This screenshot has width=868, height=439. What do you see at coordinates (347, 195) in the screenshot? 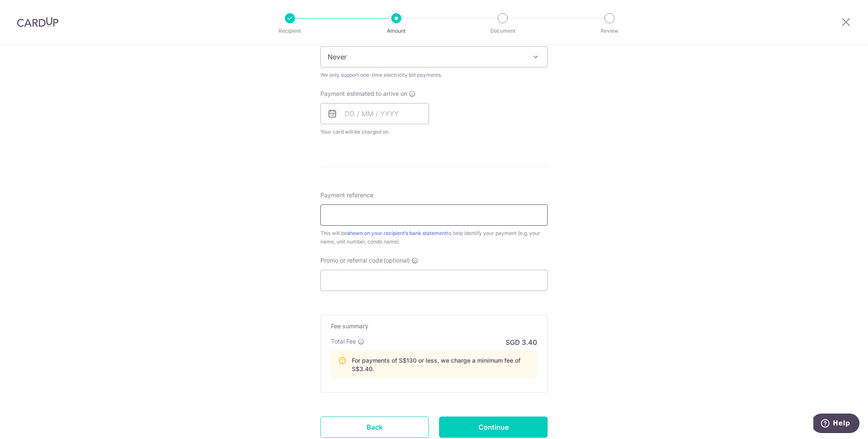
I see `span: Payment reference` at bounding box center [347, 195].